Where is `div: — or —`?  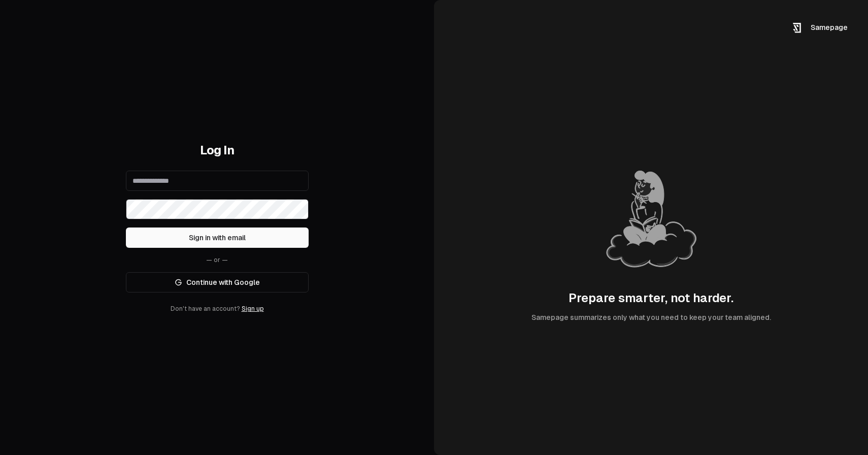 div: — or — is located at coordinates (217, 260).